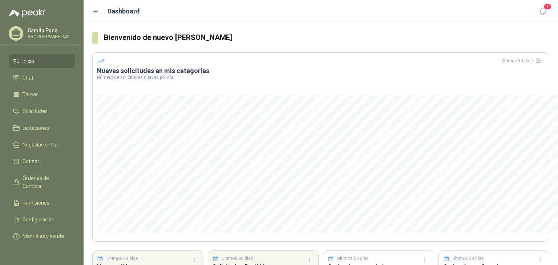 This screenshot has width=558, height=265. What do you see at coordinates (321, 77) in the screenshot?
I see `p: Número de solicitudes nuevas por día` at bounding box center [321, 77].